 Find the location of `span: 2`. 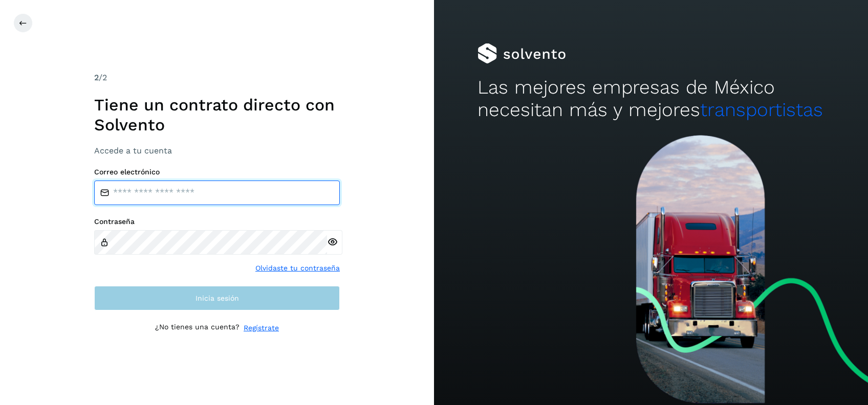

span: 2 is located at coordinates (96, 77).